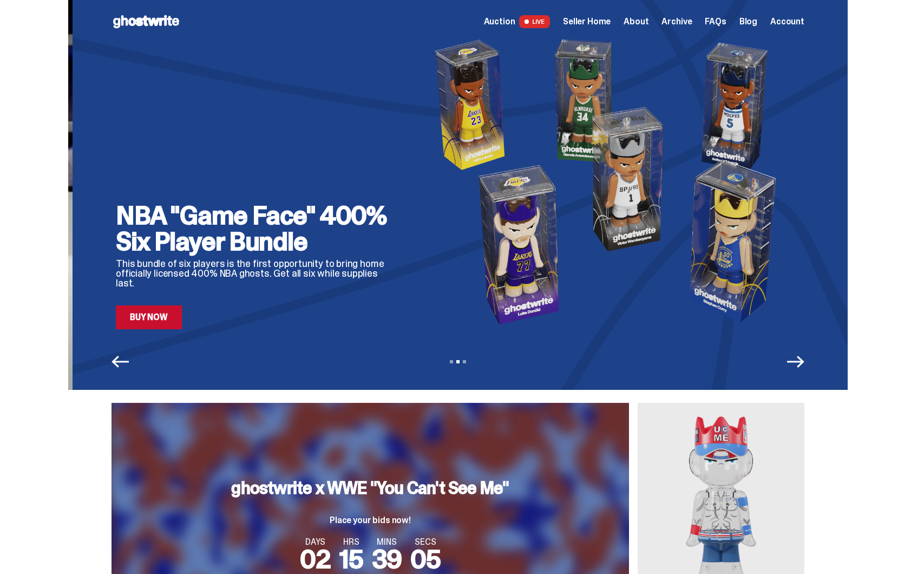  I want to click on span: DAYS, so click(315, 542).